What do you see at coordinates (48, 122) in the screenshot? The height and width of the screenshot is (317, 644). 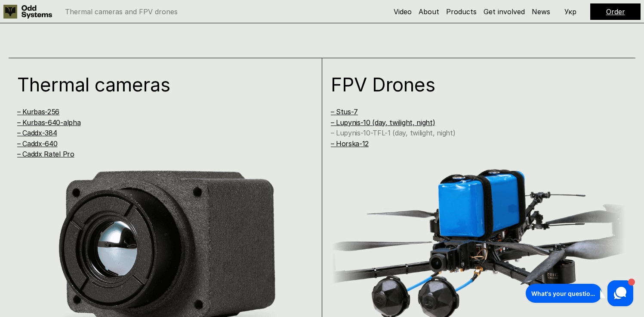 I see `a: – Kurbas-640-alpha` at bounding box center [48, 122].